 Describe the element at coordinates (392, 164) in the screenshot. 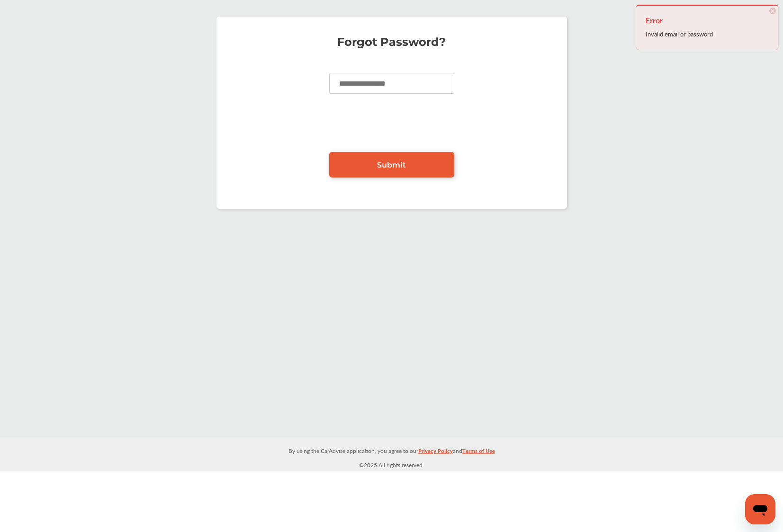

I see `span: Submit` at that location.